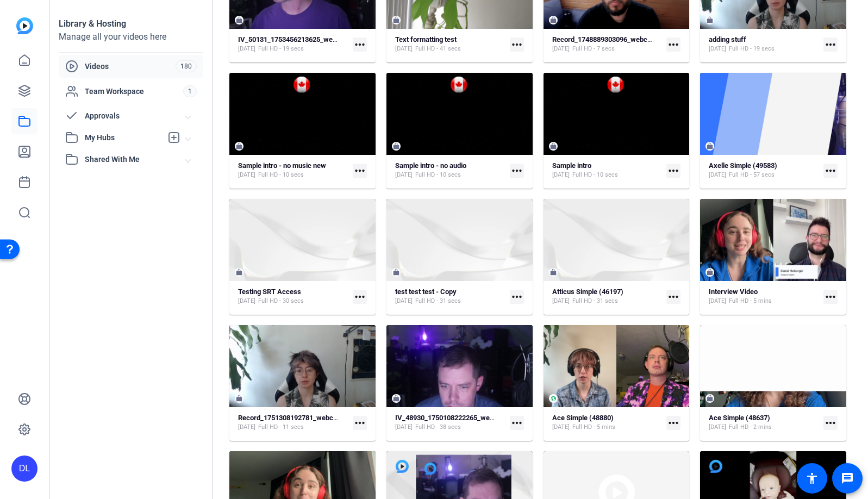 The height and width of the screenshot is (499, 868). I want to click on strong: IV_48930_1750108222265_webcam, so click(451, 417).